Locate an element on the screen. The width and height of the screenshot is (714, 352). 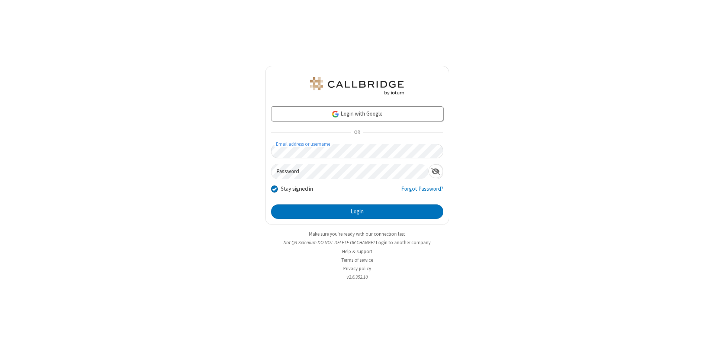
a: Help & support is located at coordinates (357, 251).